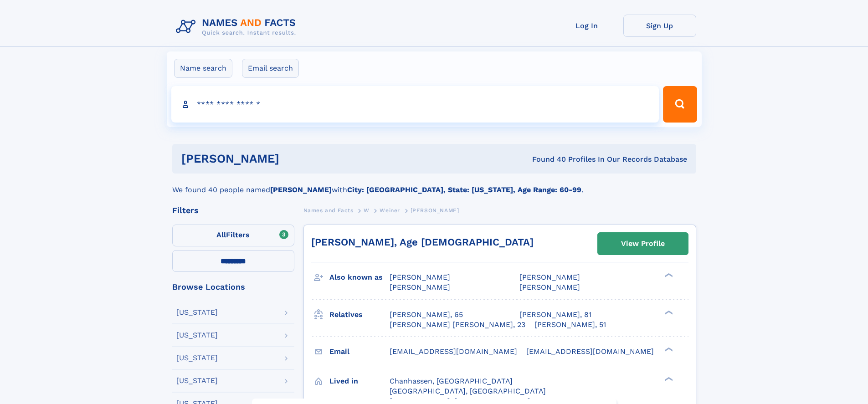 This screenshot has width=868, height=404. Describe the element at coordinates (234, 287) in the screenshot. I see `div: Browse Locations` at that location.